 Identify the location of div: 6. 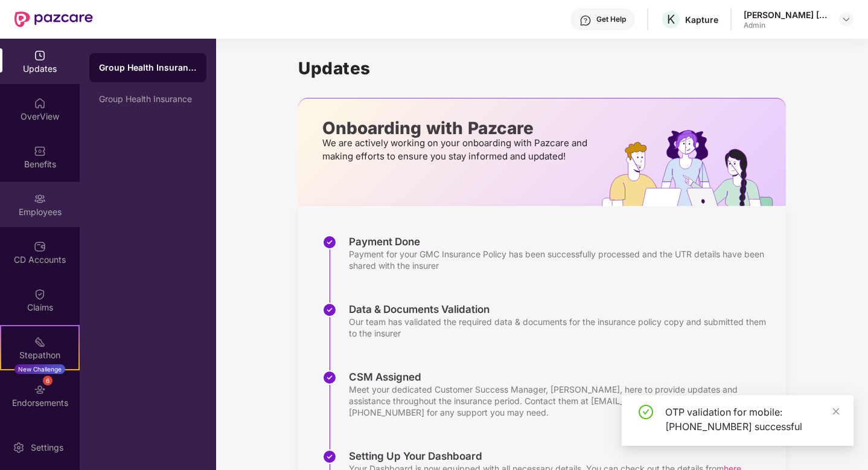
(47, 380).